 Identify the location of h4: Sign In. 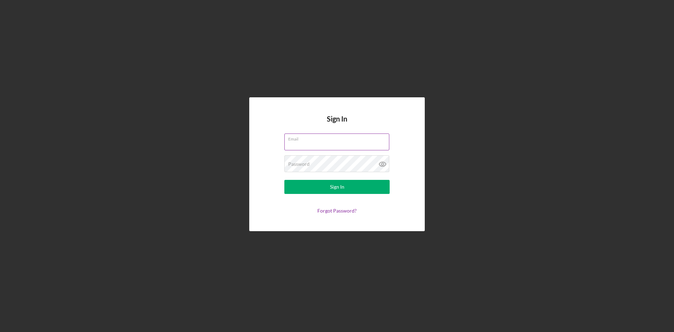
(337, 124).